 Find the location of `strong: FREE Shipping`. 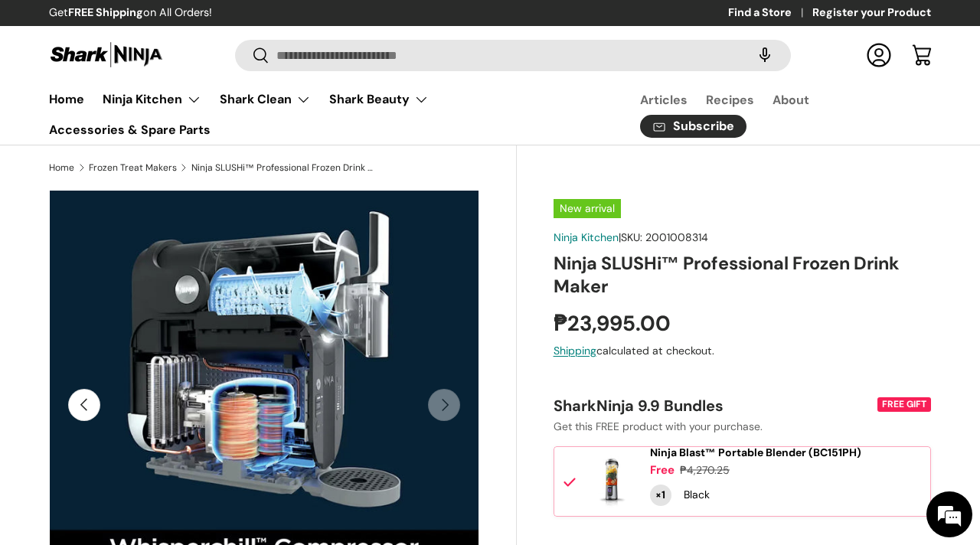

strong: FREE Shipping is located at coordinates (105, 13).